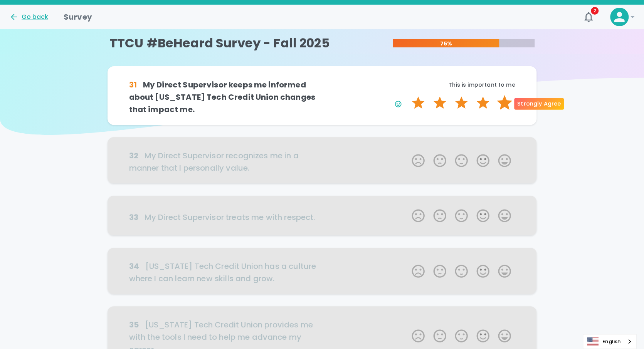 This screenshot has width=644, height=349. Describe the element at coordinates (594, 11) in the screenshot. I see `span: 2` at that location.